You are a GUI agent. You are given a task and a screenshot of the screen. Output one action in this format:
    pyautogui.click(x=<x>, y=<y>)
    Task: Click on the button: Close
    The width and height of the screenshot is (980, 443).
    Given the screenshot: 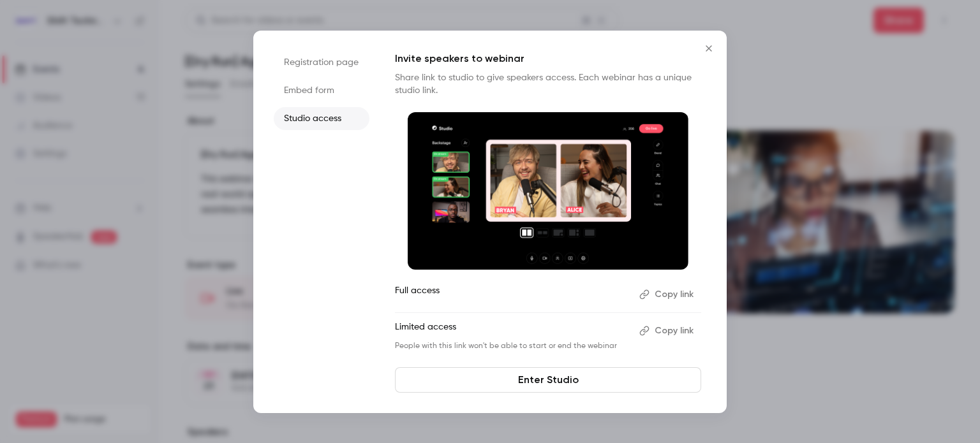 What is the action you would take?
    pyautogui.click(x=708, y=48)
    